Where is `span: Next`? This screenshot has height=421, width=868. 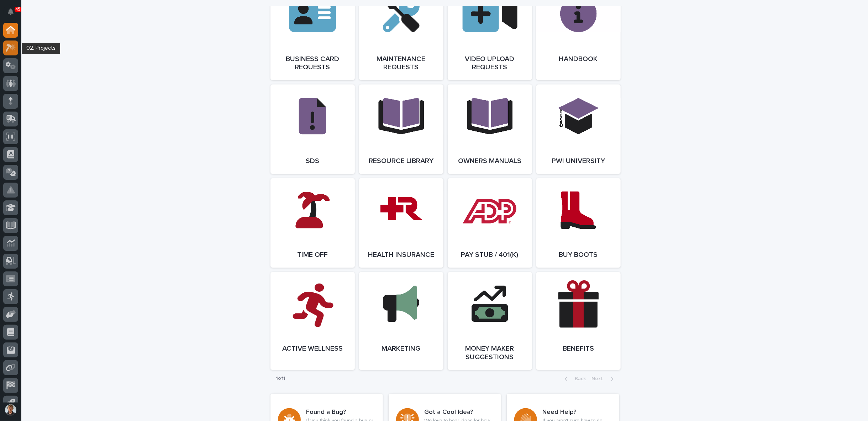 span: Next is located at coordinates (600, 380).